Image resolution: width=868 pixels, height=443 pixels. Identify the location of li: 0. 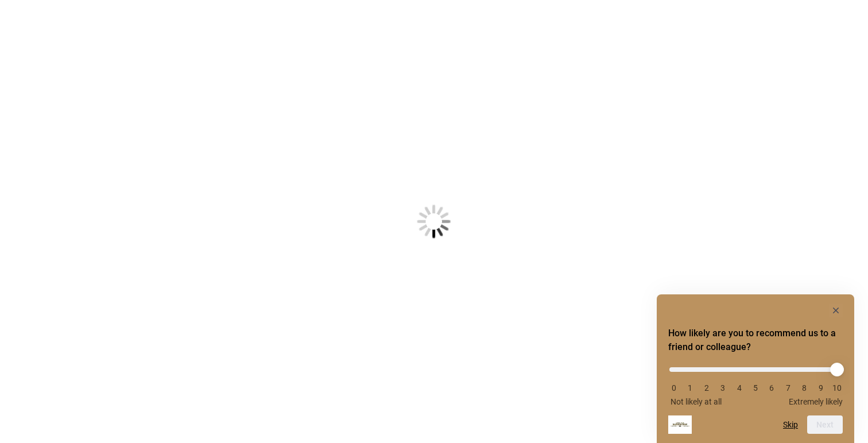
(674, 387).